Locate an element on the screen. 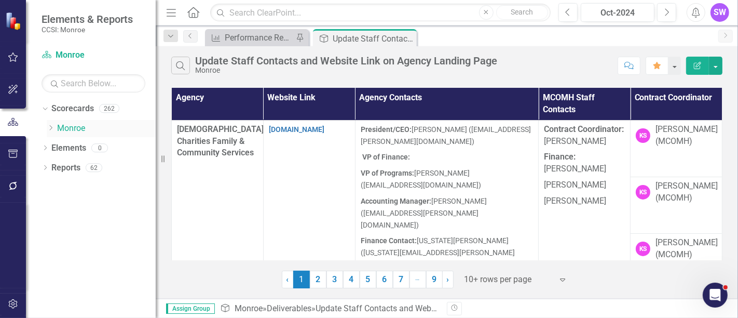 This screenshot has width=738, height=318. strong: Finance Contact: is located at coordinates (389, 240).